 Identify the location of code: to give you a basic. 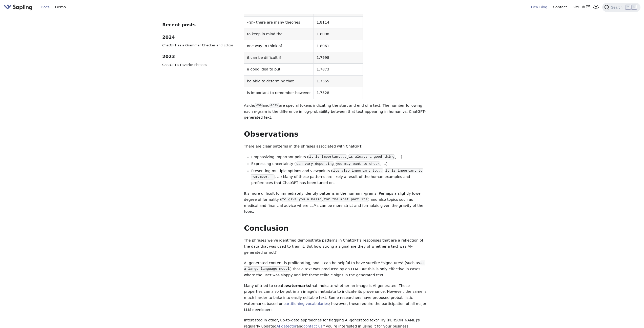
(301, 199).